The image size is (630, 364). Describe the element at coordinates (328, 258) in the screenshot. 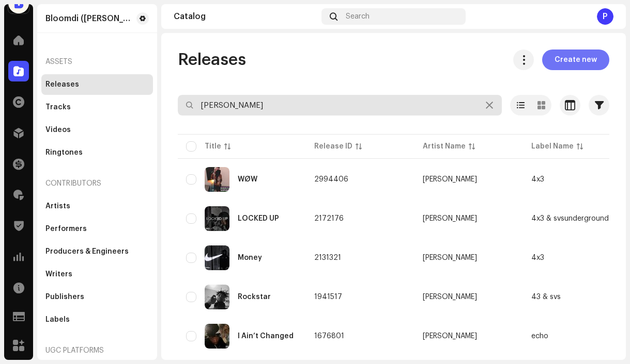

I see `span: 2131321` at that location.